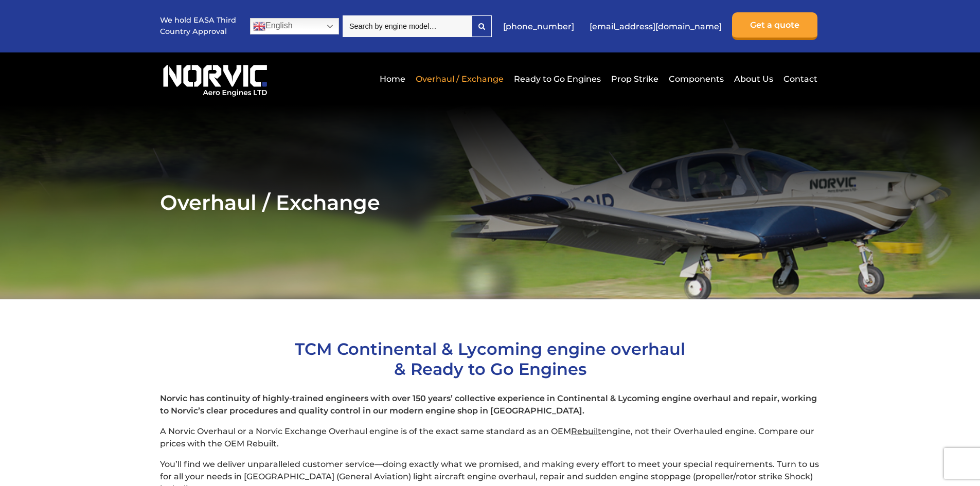  Describe the element at coordinates (407, 26) in the screenshot. I see `input: Search by engine model…` at that location.